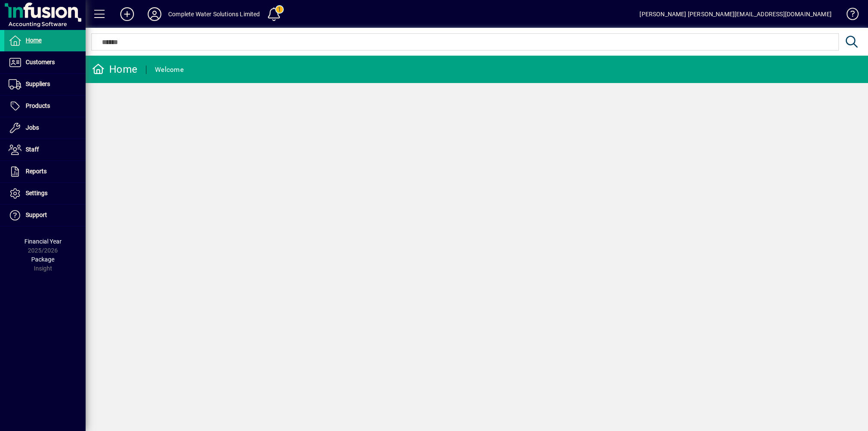  What do you see at coordinates (38, 84) in the screenshot?
I see `span: Suppliers` at bounding box center [38, 84].